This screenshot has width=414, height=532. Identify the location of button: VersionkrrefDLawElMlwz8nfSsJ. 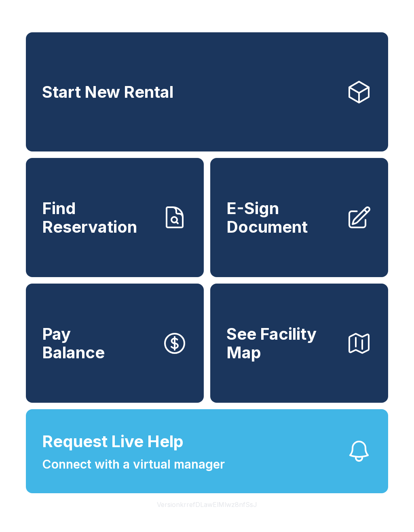
(207, 504).